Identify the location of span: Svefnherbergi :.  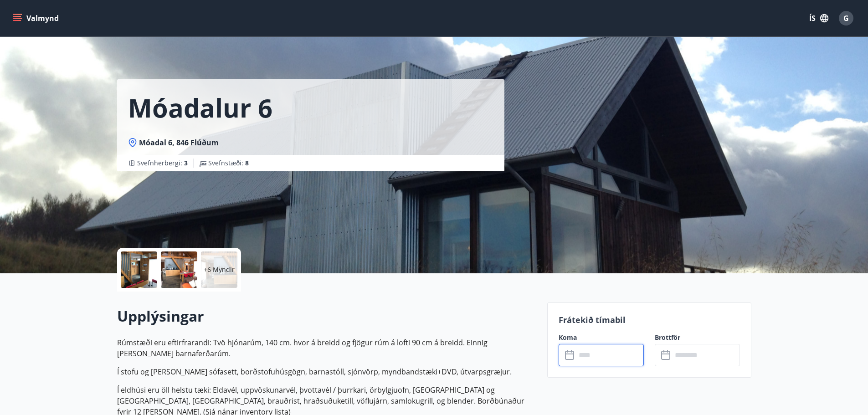
(162, 163).